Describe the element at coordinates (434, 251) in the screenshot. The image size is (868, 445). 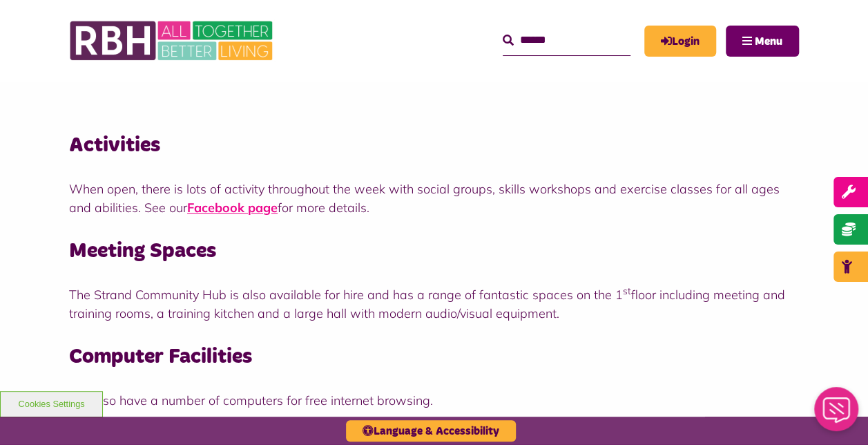
I see `h3: Meeting Spaces` at that location.